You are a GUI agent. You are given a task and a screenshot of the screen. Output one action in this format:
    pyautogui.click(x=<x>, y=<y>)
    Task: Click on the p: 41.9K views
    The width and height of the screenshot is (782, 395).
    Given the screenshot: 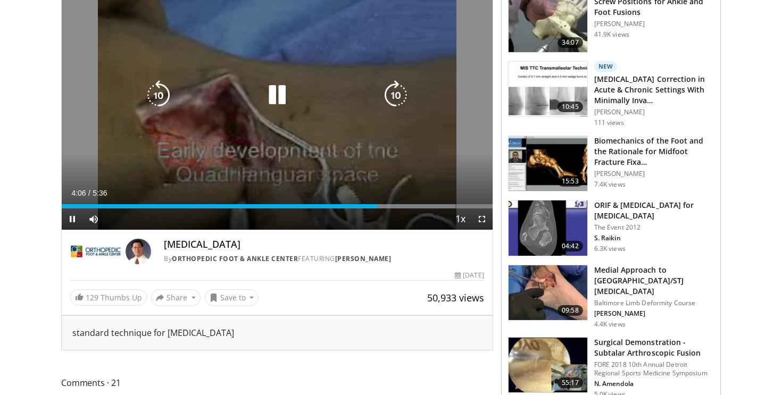 What is the action you would take?
    pyautogui.click(x=612, y=35)
    